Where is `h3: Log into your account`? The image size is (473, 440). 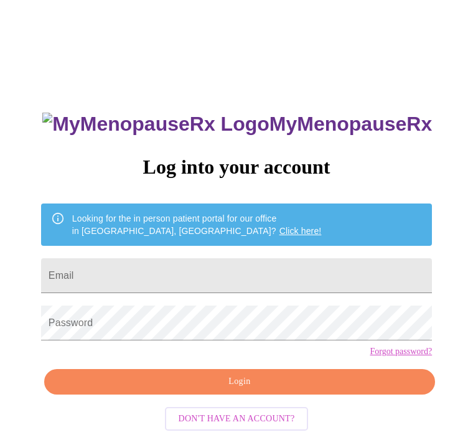
h3: Log into your account is located at coordinates (236, 167).